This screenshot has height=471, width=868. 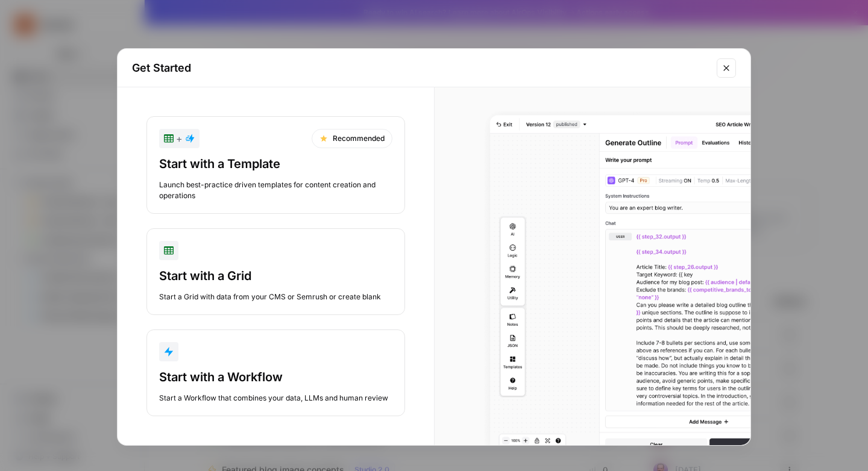 What do you see at coordinates (276, 164) in the screenshot?
I see `div: Start with a Template` at bounding box center [276, 164].